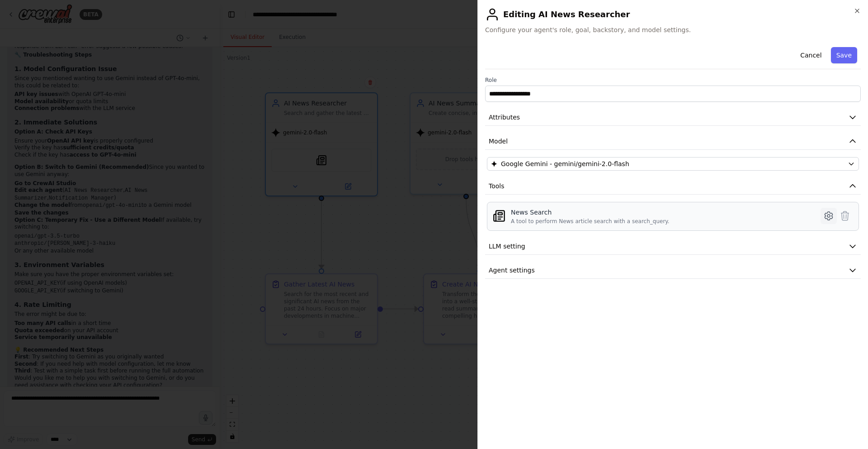  What do you see at coordinates (507, 246) in the screenshot?
I see `span: LLM setting` at bounding box center [507, 246].